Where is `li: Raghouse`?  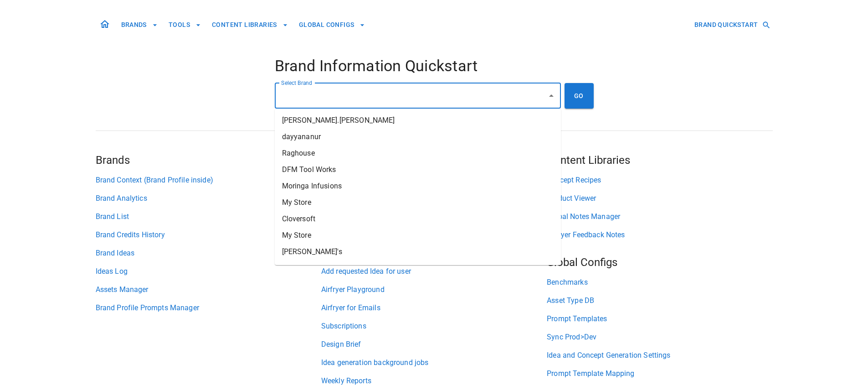
li: Raghouse is located at coordinates (418, 153).